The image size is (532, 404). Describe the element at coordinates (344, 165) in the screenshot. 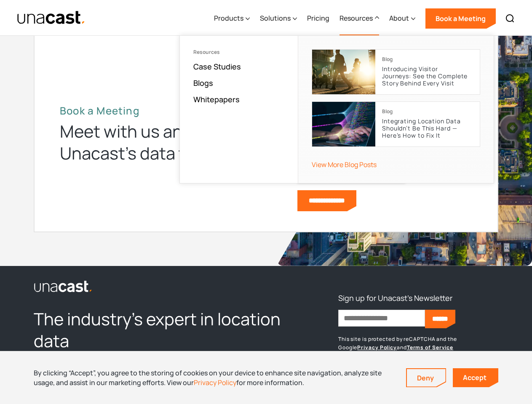

I see `a: View More Blog Posts` at that location.